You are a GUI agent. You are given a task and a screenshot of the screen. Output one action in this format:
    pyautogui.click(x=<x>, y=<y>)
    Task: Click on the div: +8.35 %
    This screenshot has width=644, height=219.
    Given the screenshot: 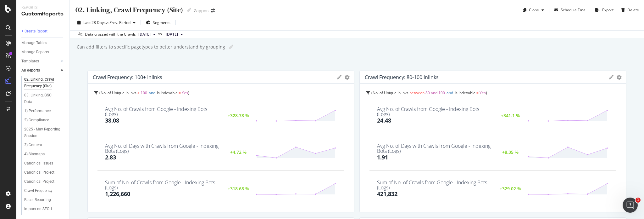 What is the action you would take?
    pyautogui.click(x=511, y=152)
    